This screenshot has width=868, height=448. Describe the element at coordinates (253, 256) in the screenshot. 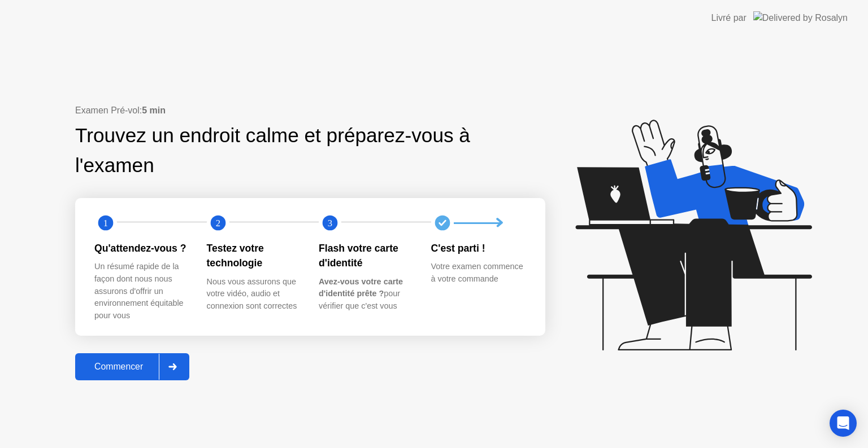

I see `div: Testez votre technologie` at that location.